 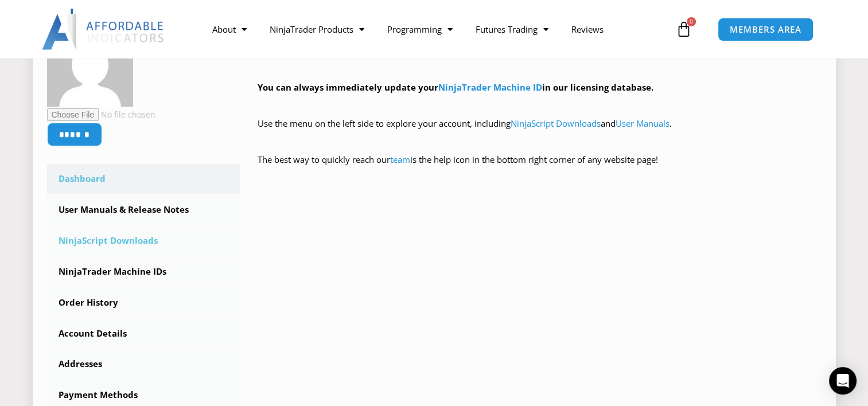 I want to click on a: Account Details, so click(x=144, y=334).